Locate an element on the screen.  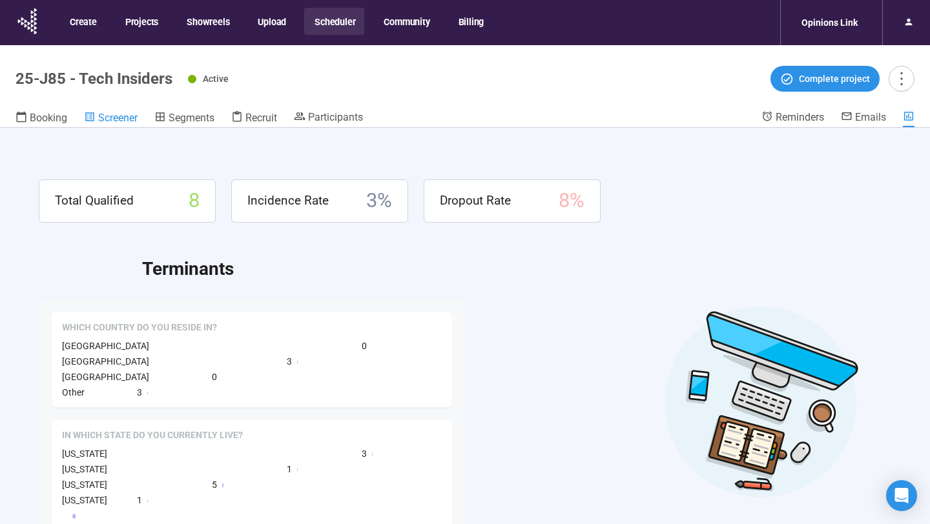
span: Other is located at coordinates (73, 393).